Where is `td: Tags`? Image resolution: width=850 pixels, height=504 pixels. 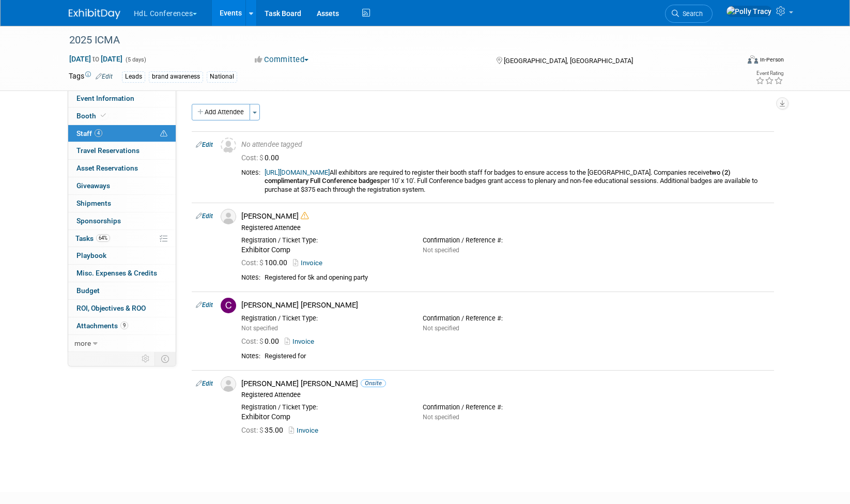 td: Tags is located at coordinates (91, 77).